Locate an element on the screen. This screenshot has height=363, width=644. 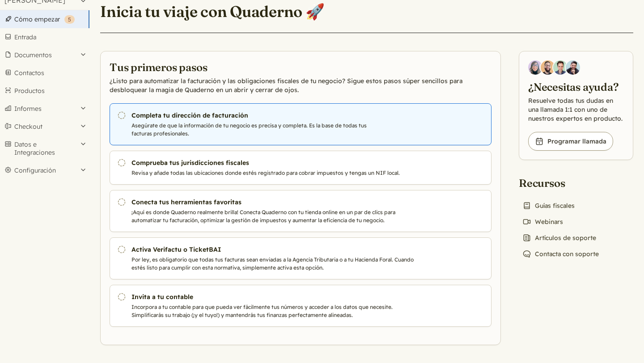
h2: ¿Necesitas ayuda? is located at coordinates (576, 87).